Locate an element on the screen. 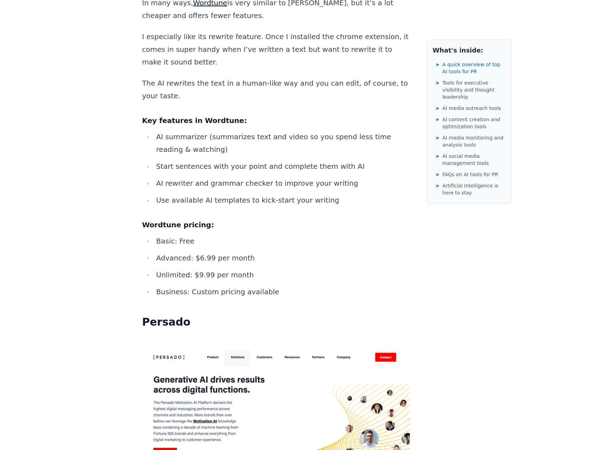 This screenshot has height=450, width=594. span: AI media monitoring and analysis tools is located at coordinates (474, 141).